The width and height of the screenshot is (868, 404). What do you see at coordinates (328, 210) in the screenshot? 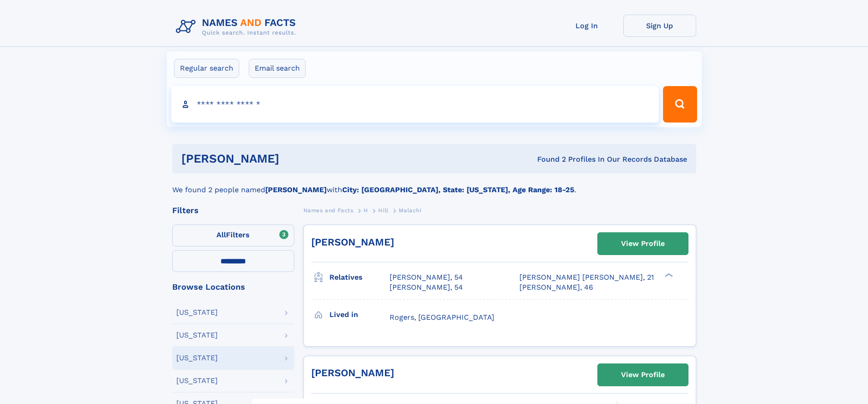
I see `a: Names and Facts` at bounding box center [328, 210].